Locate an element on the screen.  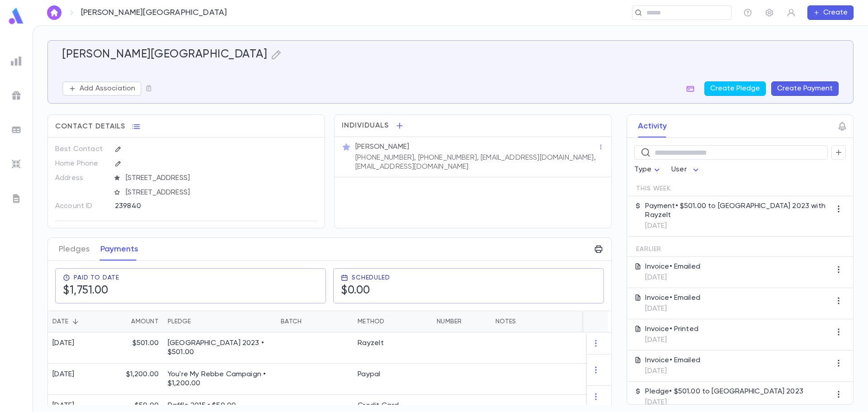
button: Sort is located at coordinates (76, 322).